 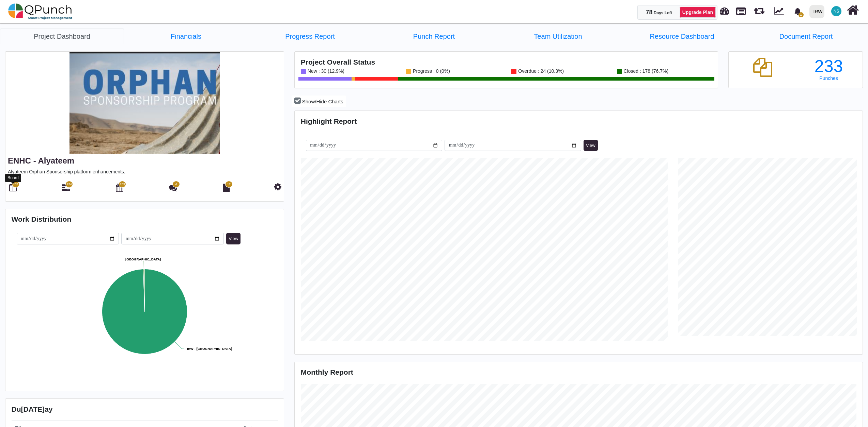 What do you see at coordinates (816, 12) in the screenshot?
I see `a: IRW` at bounding box center [816, 12].